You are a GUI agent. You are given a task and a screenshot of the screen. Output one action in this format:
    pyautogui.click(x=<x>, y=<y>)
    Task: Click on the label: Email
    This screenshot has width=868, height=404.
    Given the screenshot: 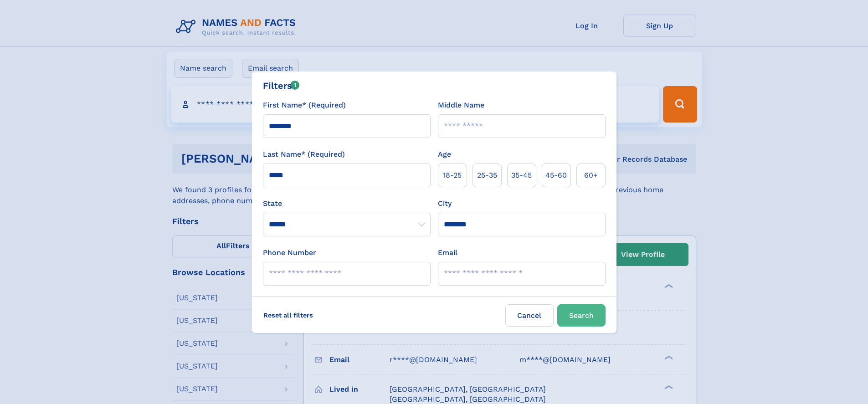 What is the action you would take?
    pyautogui.click(x=447, y=253)
    